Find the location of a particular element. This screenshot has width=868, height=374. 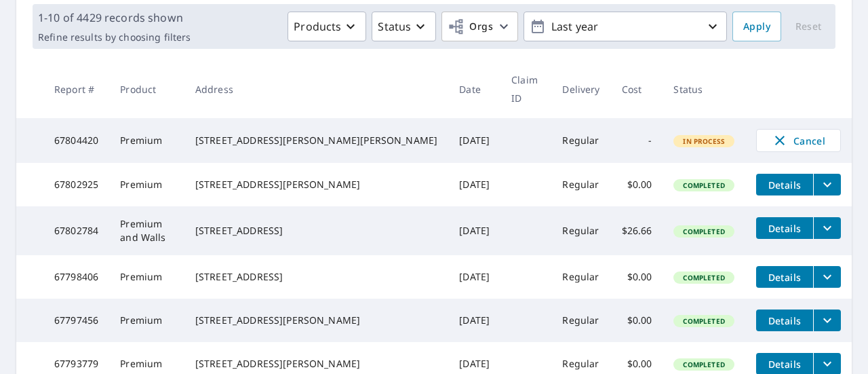

button: filesDropdownBtn-67797456 is located at coordinates (826, 320).